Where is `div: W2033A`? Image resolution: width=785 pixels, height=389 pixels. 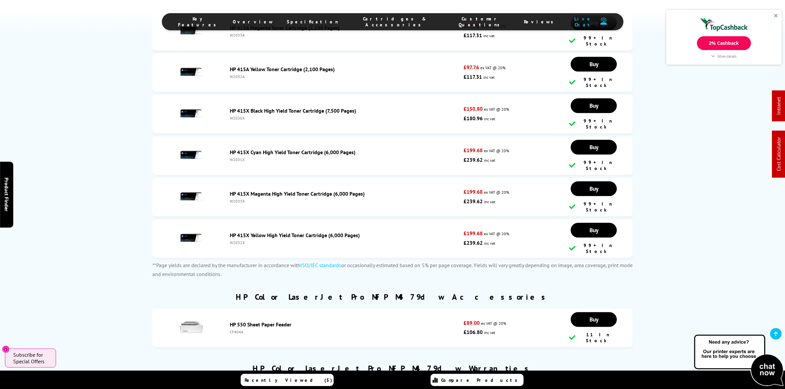
div: W2033A is located at coordinates (345, 35).